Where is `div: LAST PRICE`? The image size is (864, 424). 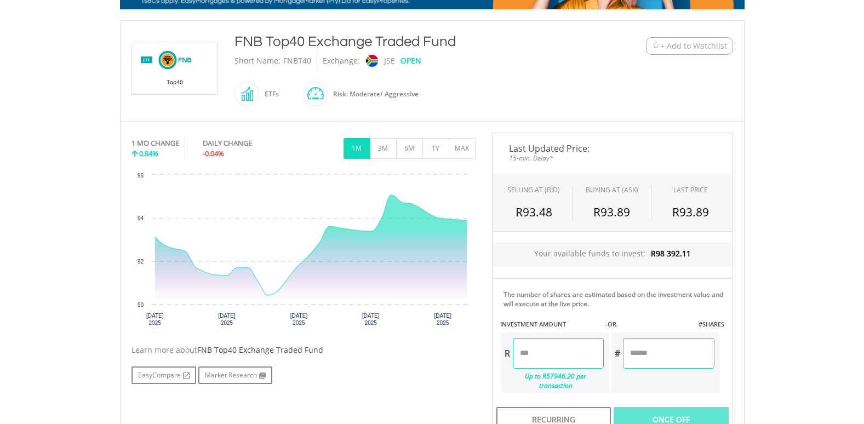 div: LAST PRICE is located at coordinates (691, 190).